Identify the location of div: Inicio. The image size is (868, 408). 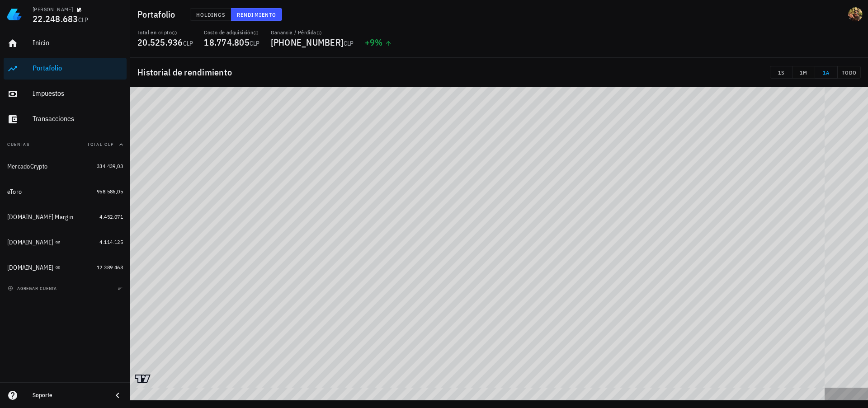
(78, 43).